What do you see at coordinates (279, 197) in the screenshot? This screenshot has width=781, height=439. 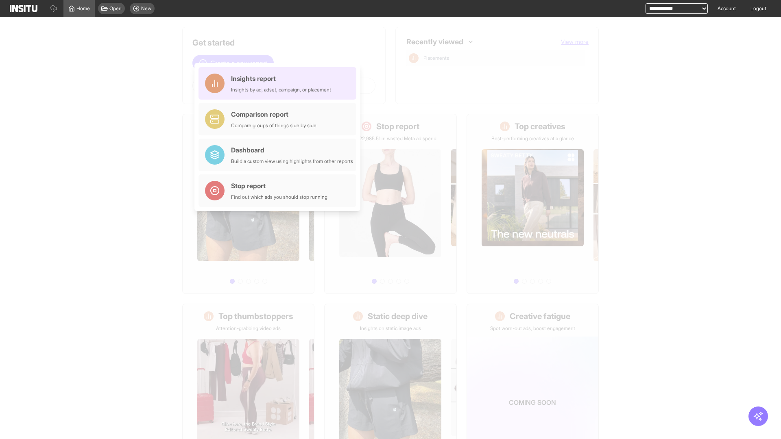 I see `div: Find out which ads you should stop running` at bounding box center [279, 197].